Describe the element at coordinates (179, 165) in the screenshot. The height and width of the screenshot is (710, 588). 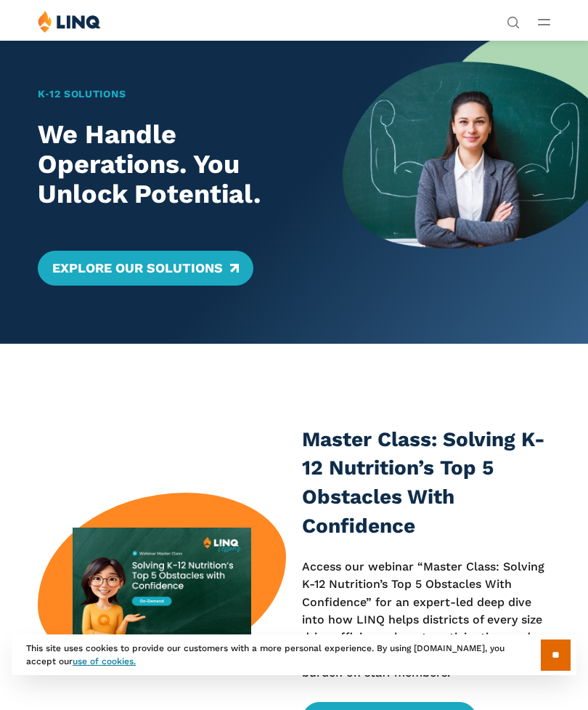
I see `h2: We Handle Operations. You Unlock Potential.` at that location.